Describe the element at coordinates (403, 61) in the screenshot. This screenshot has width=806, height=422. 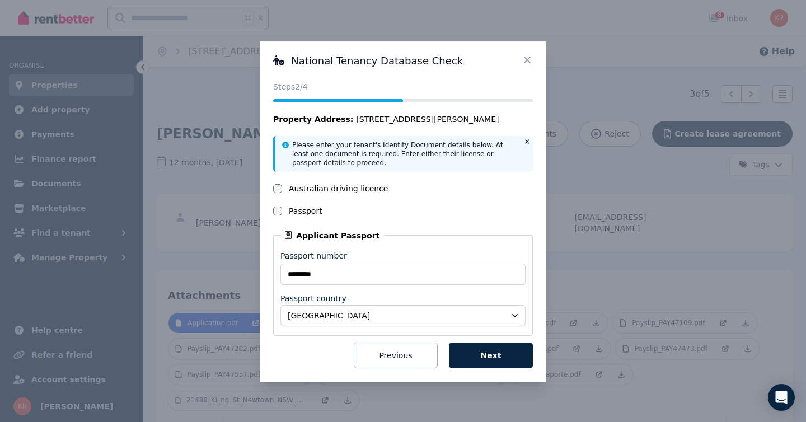
I see `h3: National Tenancy Database Check` at that location.